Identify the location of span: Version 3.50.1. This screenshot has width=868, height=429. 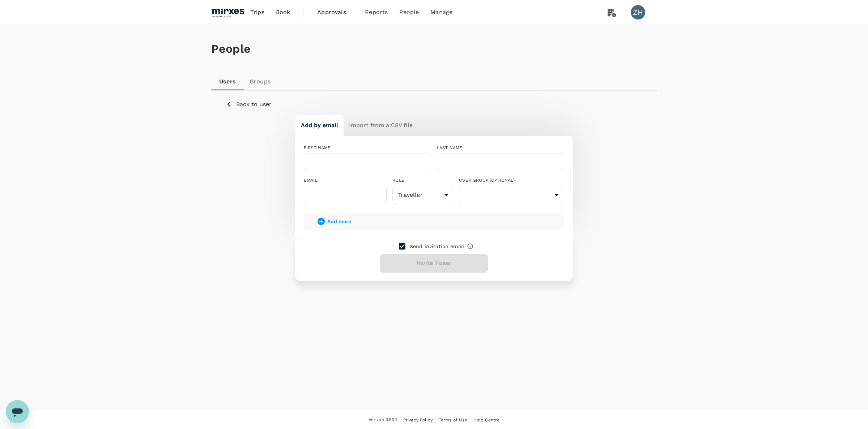
(382, 420).